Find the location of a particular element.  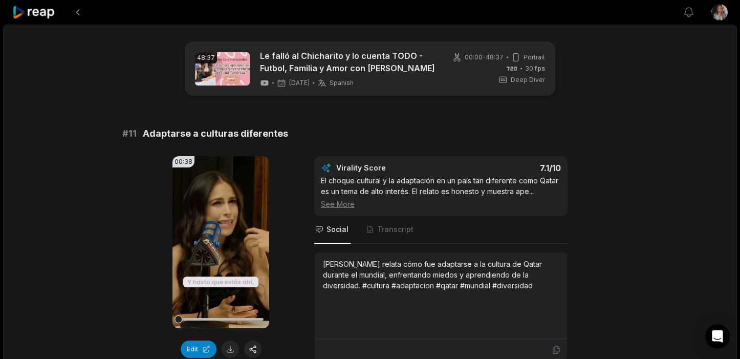

button: Edit is located at coordinates (198, 349).